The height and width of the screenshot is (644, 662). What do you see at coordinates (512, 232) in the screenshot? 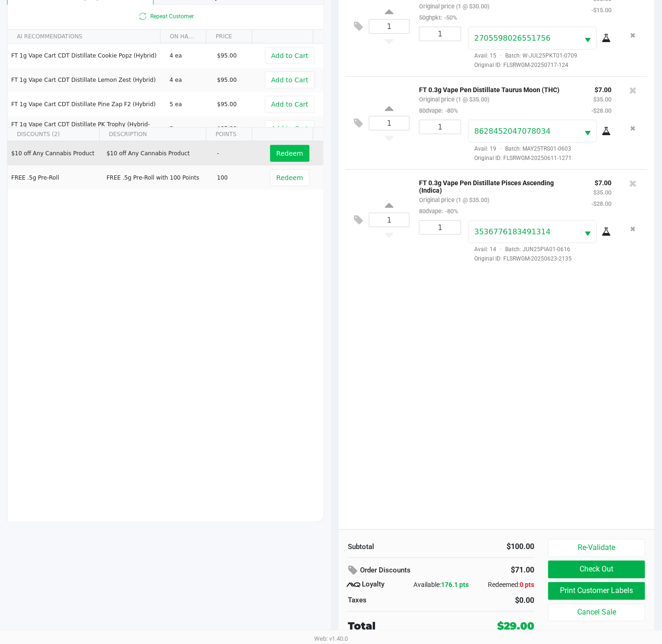
I see `span: 3536776183491314` at bounding box center [512, 232].